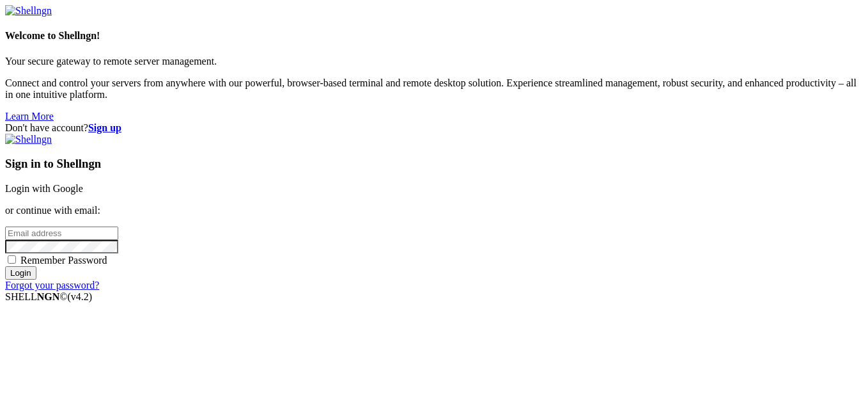 The image size is (868, 416). I want to click on a: Learn More, so click(29, 116).